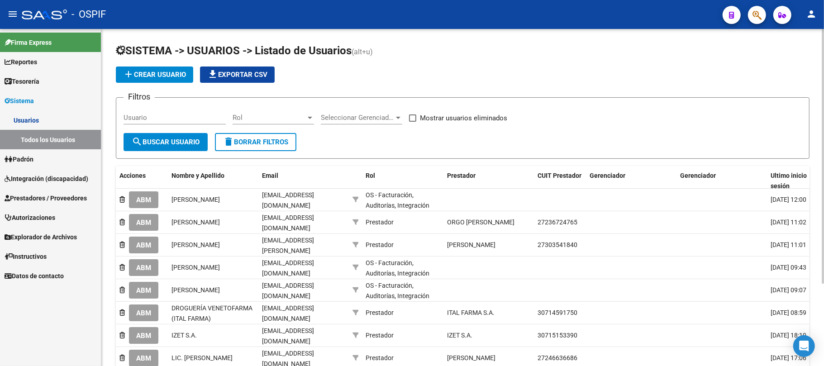 Image resolution: width=824 pixels, height=366 pixels. What do you see at coordinates (558, 313) in the screenshot?
I see `span: 30714591750` at bounding box center [558, 313].